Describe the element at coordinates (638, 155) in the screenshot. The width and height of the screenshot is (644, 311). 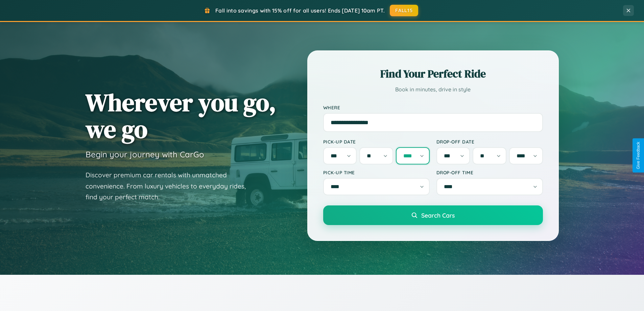
I see `div: Give Feedback` at that location.